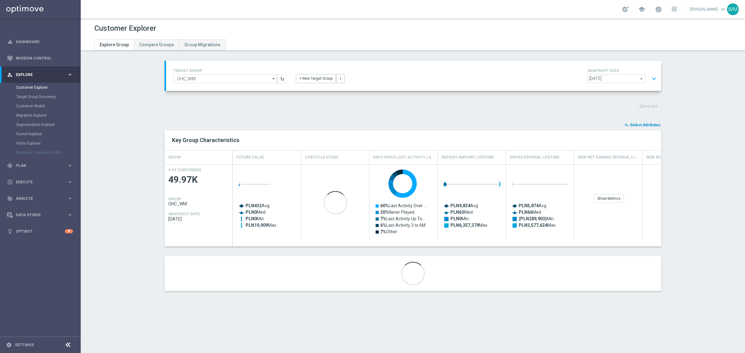 This screenshot has width=745, height=353. Describe the element at coordinates (175, 199) in the screenshot. I see `h4: GROUP` at that location.